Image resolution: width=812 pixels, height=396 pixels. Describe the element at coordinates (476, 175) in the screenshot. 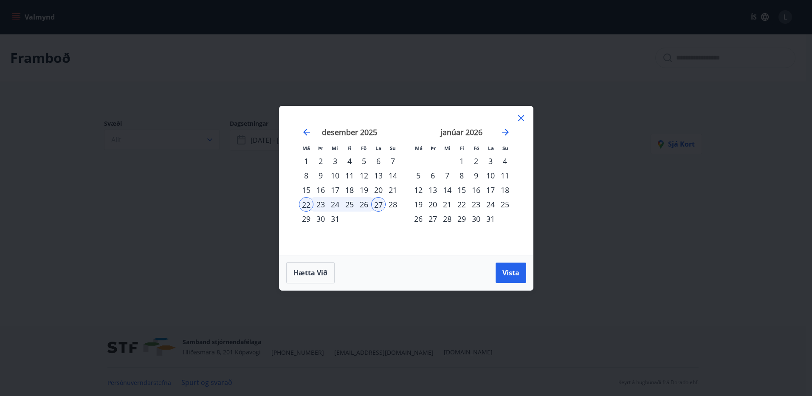

I see `td: Choose föstudagur, 9. janúar 2026 as your check-in date. It’s available.` at that location.